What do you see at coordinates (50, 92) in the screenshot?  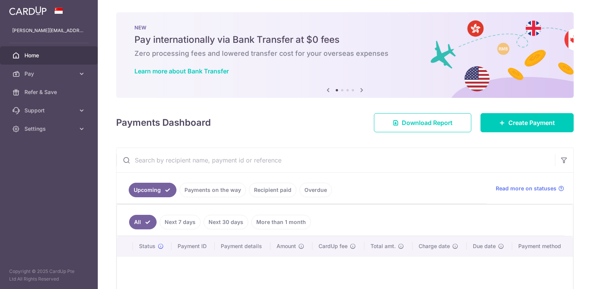 I see `span: Refer & Save` at bounding box center [50, 92].